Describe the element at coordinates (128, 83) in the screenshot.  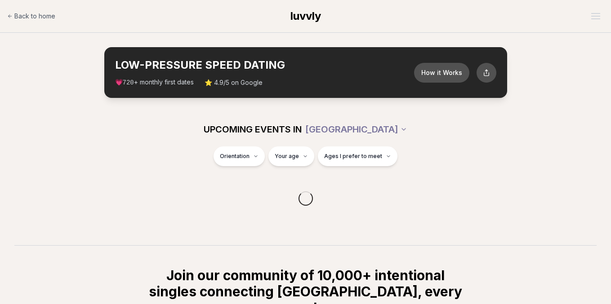
I see `span: 720` at that location.